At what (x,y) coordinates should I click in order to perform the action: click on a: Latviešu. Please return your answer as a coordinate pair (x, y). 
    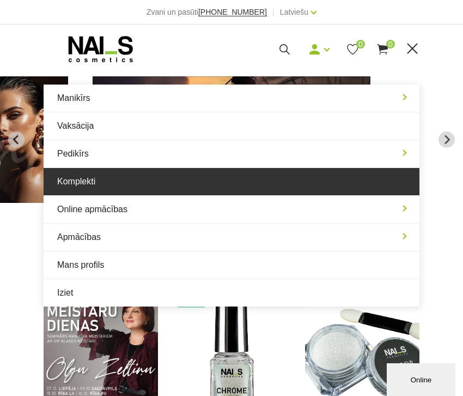
    Looking at the image, I should click on (294, 12).